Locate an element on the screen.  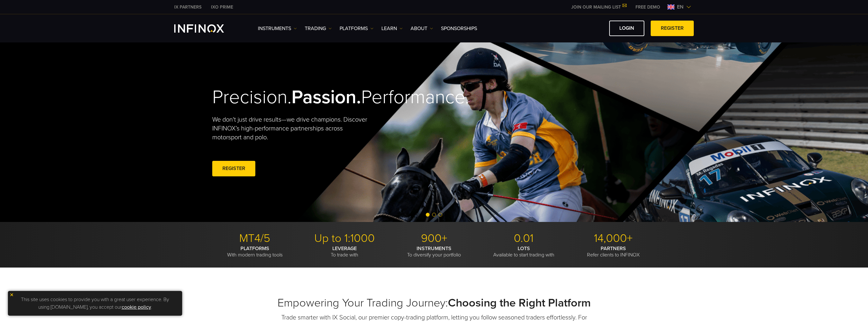
strong: INSTRUMENTS is located at coordinates (434, 248).